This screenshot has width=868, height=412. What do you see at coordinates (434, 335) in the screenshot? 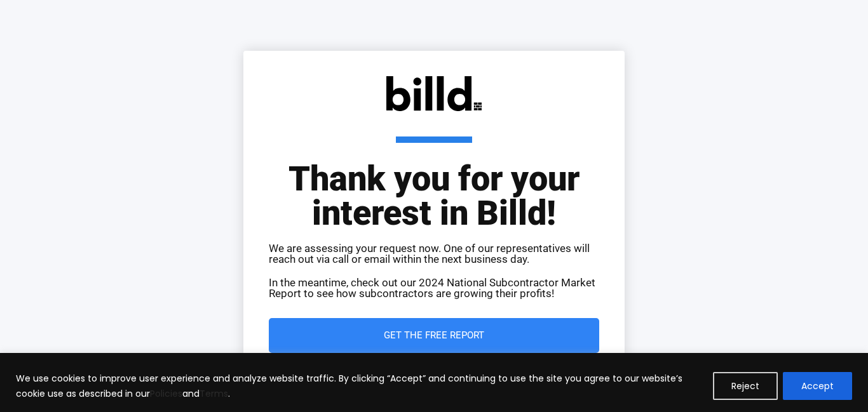
I see `a: Get the Free Report` at bounding box center [434, 335].